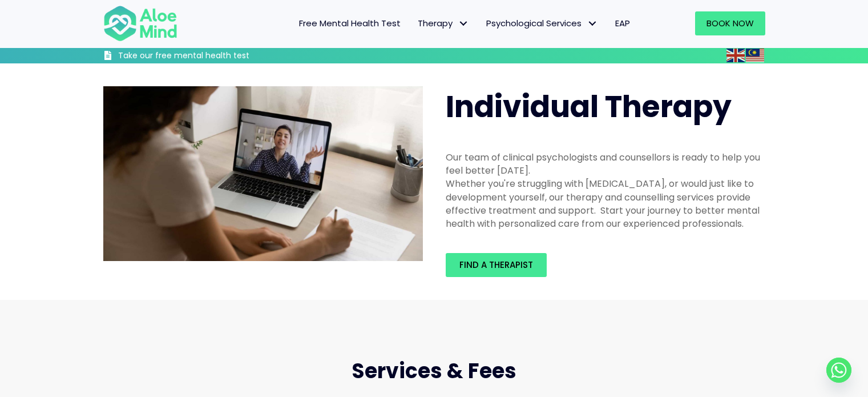 The width and height of the screenshot is (868, 397). Describe the element at coordinates (496, 265) in the screenshot. I see `a: Find a therapist` at that location.